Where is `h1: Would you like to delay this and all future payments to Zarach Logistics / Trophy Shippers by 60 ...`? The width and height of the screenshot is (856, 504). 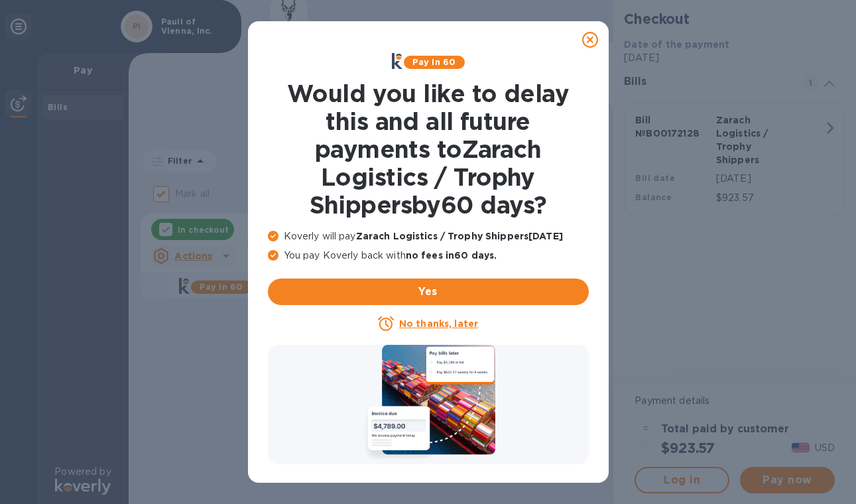
h1: Would you like to delay this and all future payments to Zarach Logistics / Trophy Shippers by 60 ... is located at coordinates (428, 149).